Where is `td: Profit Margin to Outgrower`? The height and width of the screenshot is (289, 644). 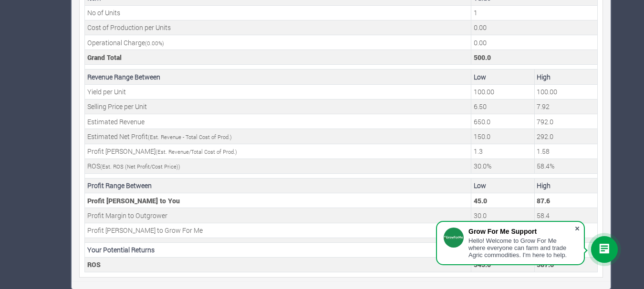
td: Profit Margin to Outgrower is located at coordinates (278, 215).